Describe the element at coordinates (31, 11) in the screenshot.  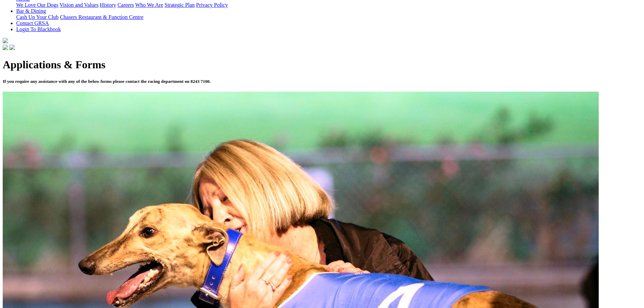
I see `a: Bar & Dining` at that location.